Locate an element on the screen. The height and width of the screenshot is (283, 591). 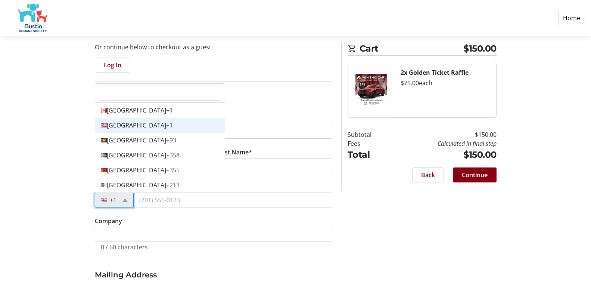
span: Back is located at coordinates (428, 175).